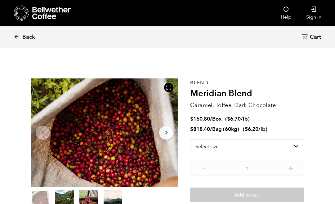 This screenshot has height=204, width=335. I want to click on span: Box, so click(217, 119).